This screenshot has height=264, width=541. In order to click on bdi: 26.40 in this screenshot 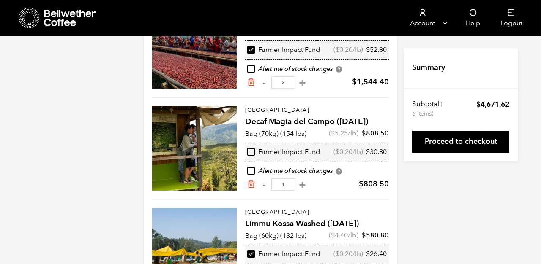, I will do `click(376, 254)`.